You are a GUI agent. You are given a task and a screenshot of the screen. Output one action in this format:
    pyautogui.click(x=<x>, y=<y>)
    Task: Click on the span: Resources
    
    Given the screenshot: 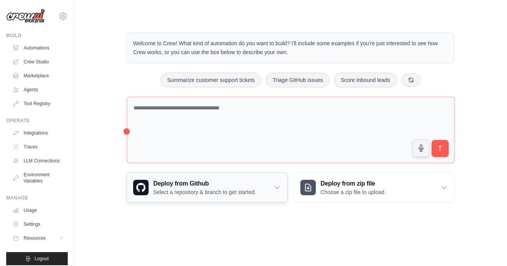 What is the action you would take?
    pyautogui.click(x=34, y=238)
    